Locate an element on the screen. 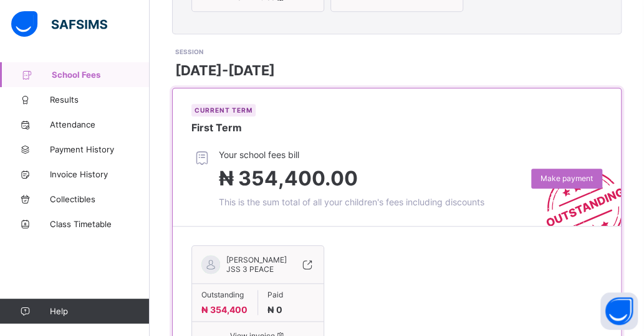 The image size is (644, 336). span: Invoice History is located at coordinates (100, 174).